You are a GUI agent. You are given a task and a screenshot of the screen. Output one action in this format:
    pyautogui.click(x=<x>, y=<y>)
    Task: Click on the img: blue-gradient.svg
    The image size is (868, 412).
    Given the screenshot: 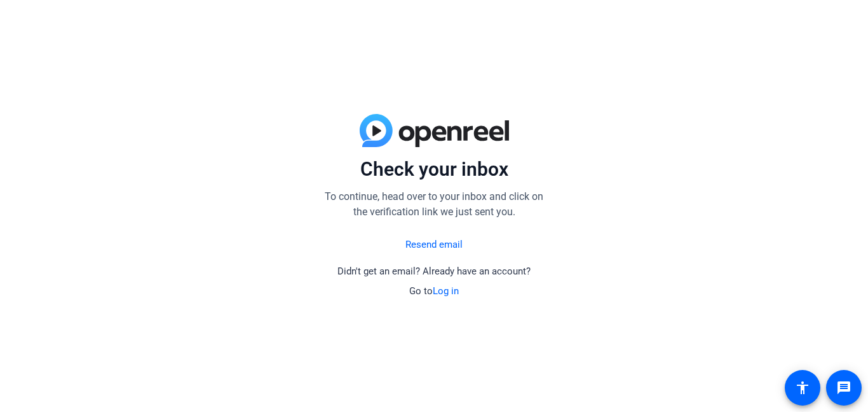 What is the action you would take?
    pyautogui.click(x=434, y=131)
    